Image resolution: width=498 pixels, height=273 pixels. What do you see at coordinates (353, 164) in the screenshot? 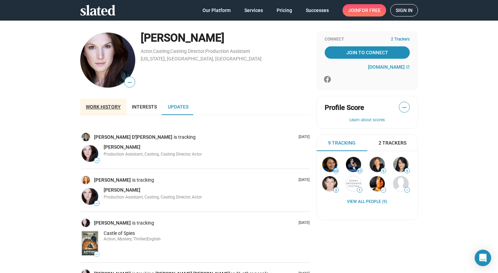
I see `img: Stephan Paternot` at bounding box center [353, 164].